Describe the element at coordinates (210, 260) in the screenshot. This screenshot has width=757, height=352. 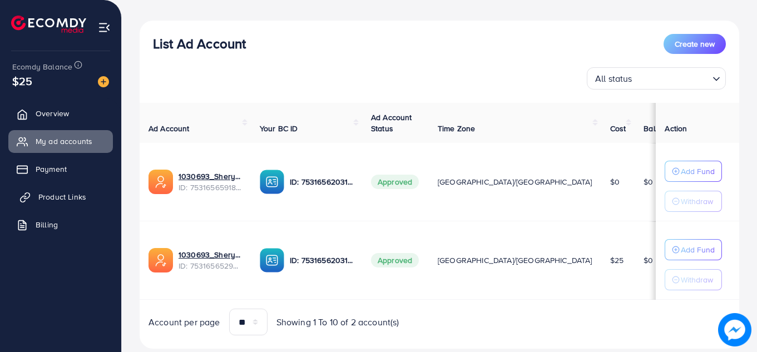
I see `div: <span class='underline'>1030693_Shery bhai_1753600448826</span></br>7531656529943363601` at that location.